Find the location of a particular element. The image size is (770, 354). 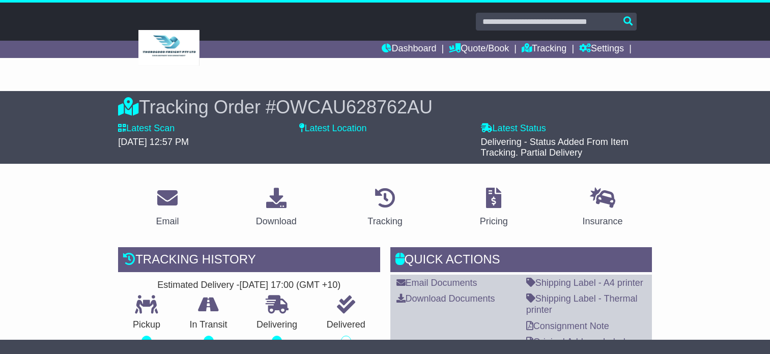

div: Estimated Delivery - is located at coordinates (249, 285).